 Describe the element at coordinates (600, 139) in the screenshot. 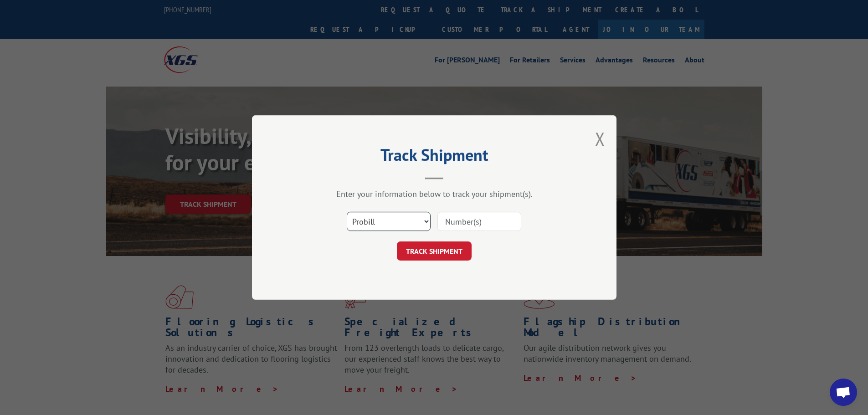

I see `button: Close modal` at that location.